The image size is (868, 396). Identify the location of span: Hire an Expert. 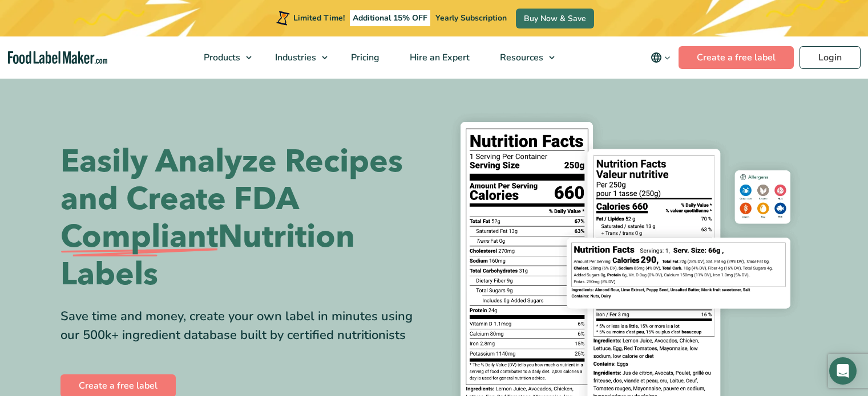
(438, 57).